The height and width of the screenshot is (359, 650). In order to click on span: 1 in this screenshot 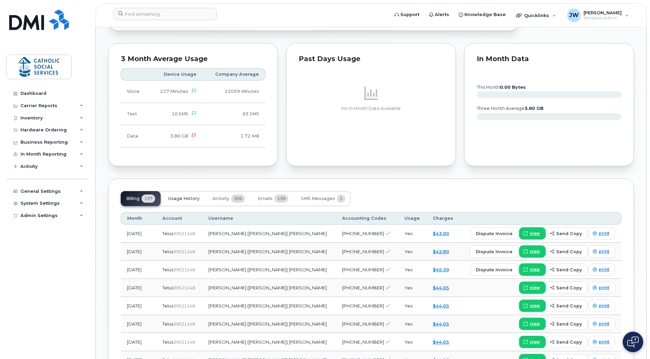, I will do `click(341, 199)`.